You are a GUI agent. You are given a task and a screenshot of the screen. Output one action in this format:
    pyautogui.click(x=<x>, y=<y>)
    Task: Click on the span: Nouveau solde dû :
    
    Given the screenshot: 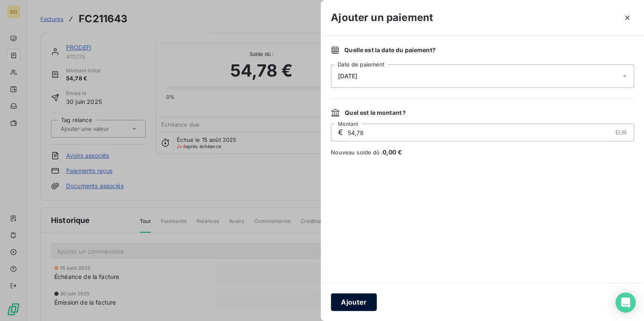 What is the action you would take?
    pyautogui.click(x=482, y=152)
    